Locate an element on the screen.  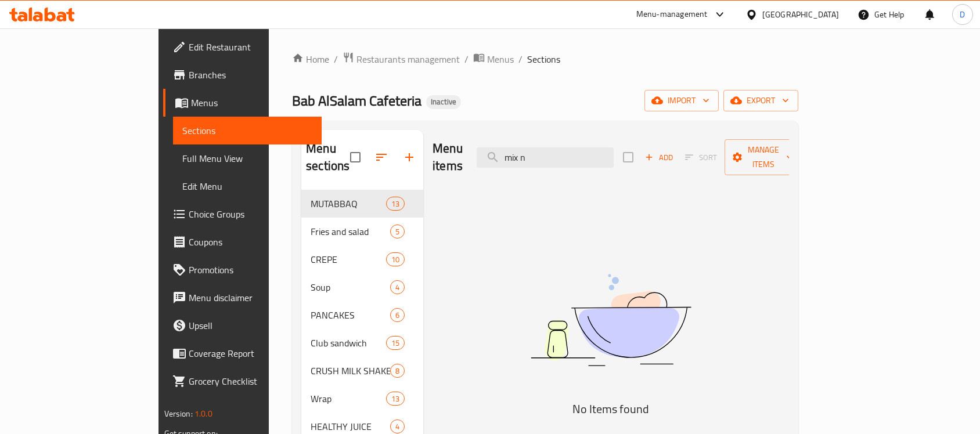
span: Menu disclaimer is located at coordinates (251, 298).